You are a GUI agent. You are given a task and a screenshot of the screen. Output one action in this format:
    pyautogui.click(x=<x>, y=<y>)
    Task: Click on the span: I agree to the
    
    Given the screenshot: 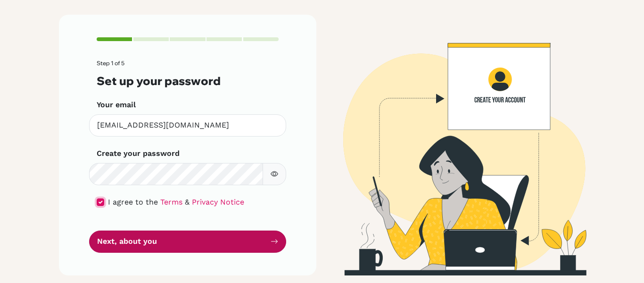 What is the action you would take?
    pyautogui.click(x=133, y=202)
    